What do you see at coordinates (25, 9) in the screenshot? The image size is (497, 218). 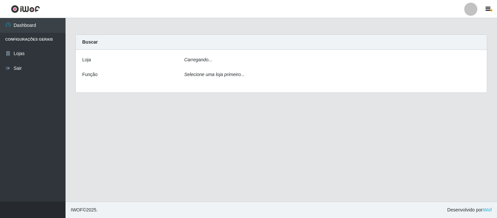 I see `img: CoreUI Logo` at bounding box center [25, 9].